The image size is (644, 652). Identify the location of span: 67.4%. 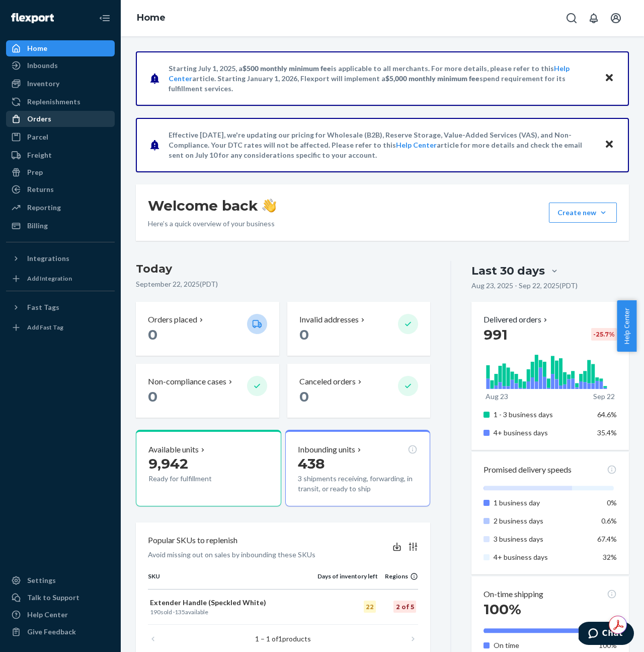
(607, 538).